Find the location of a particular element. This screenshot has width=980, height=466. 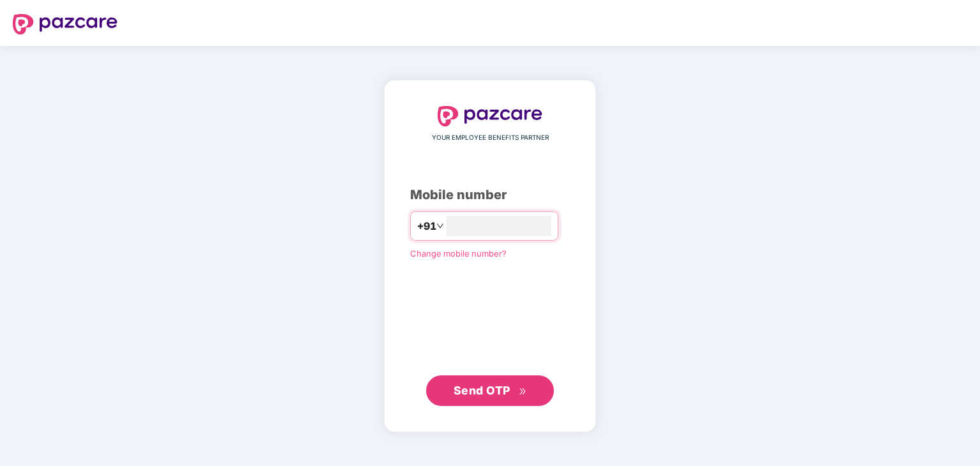

button: Send OTPdouble-right is located at coordinates (490, 391).